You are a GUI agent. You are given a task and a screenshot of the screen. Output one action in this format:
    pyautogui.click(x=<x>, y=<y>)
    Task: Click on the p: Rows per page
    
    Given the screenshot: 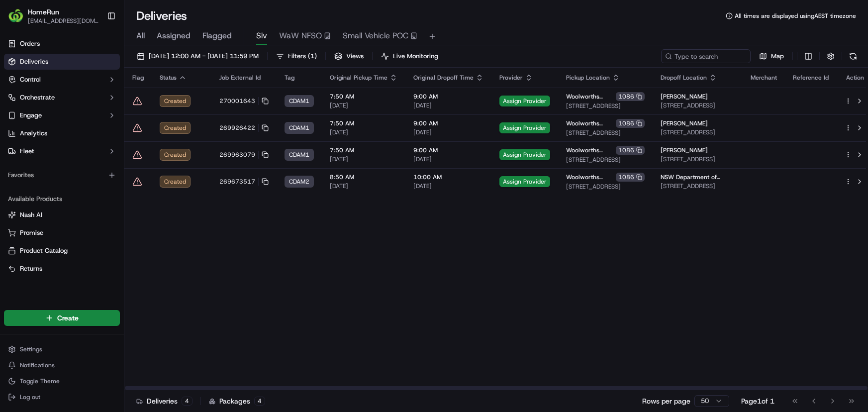 What is the action you would take?
    pyautogui.click(x=666, y=401)
    